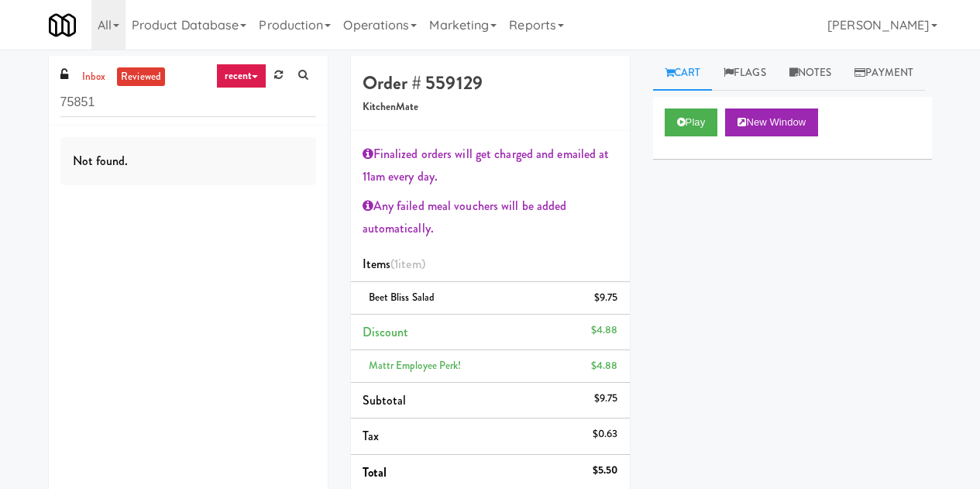 This screenshot has width=980, height=489. Describe the element at coordinates (141, 76) in the screenshot. I see `a: reviewed` at that location.